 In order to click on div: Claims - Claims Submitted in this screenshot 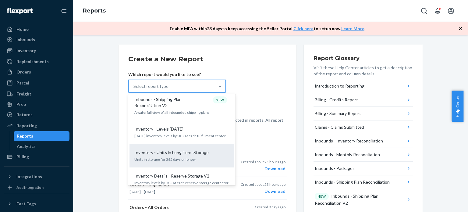, I will do `click(339, 127)`.